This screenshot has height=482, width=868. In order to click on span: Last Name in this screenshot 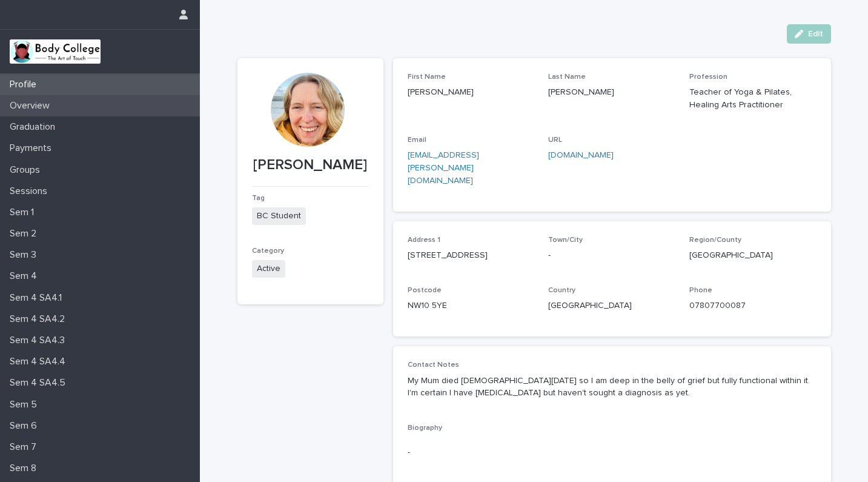, I will do `click(568, 77)`.